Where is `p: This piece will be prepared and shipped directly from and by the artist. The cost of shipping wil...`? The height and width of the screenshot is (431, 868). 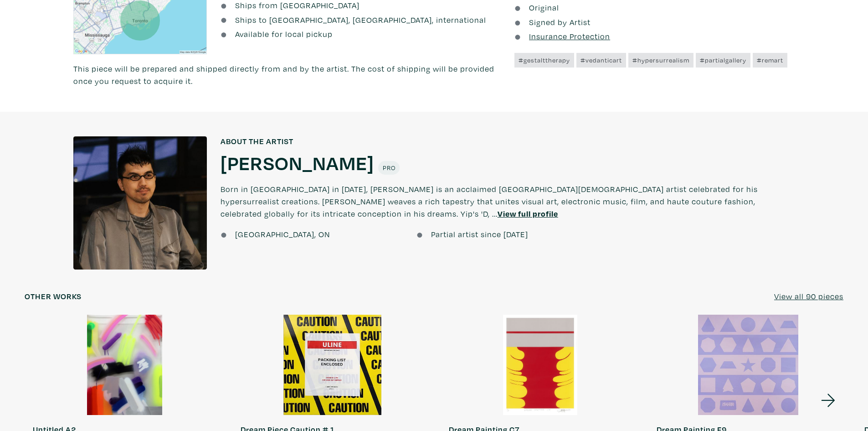
p: This piece will be prepared and shipped directly from and by the artist. The cost of shipping wil... is located at coordinates (287, 75).